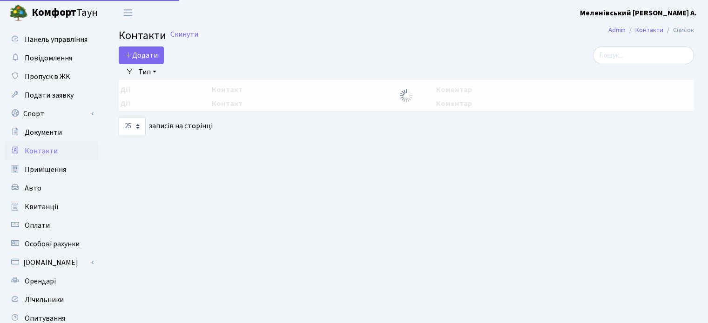  Describe the element at coordinates (128, 13) in the screenshot. I see `button: Переключити навігацію` at that location.